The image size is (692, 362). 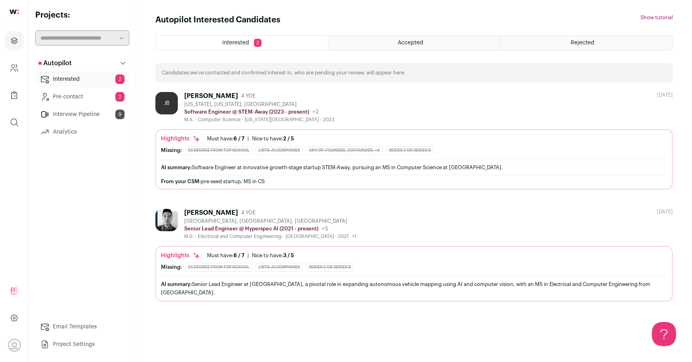 What do you see at coordinates (120, 115) in the screenshot?
I see `span: 9` at bounding box center [120, 115].